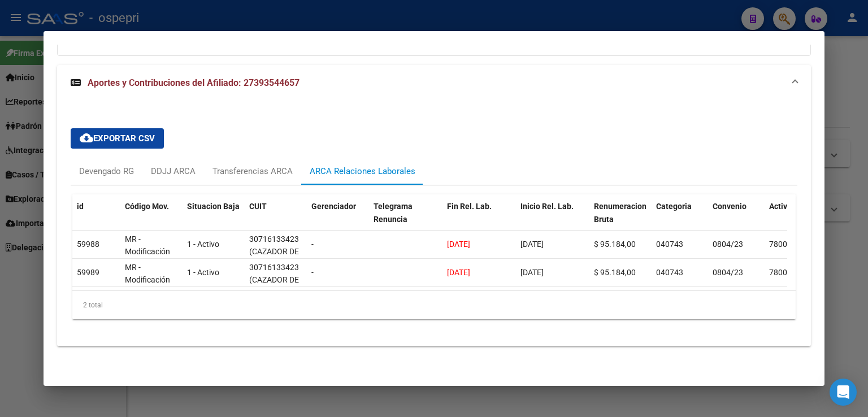 This screenshot has width=868, height=417. I want to click on datatable-header-cell: CUIT, so click(276, 219).